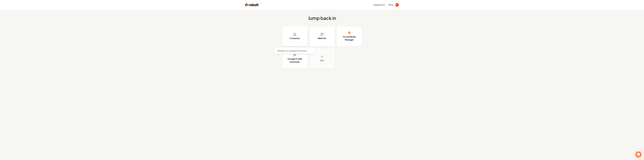  What do you see at coordinates (379, 5) in the screenshot?
I see `button: Organization` at bounding box center [379, 5].